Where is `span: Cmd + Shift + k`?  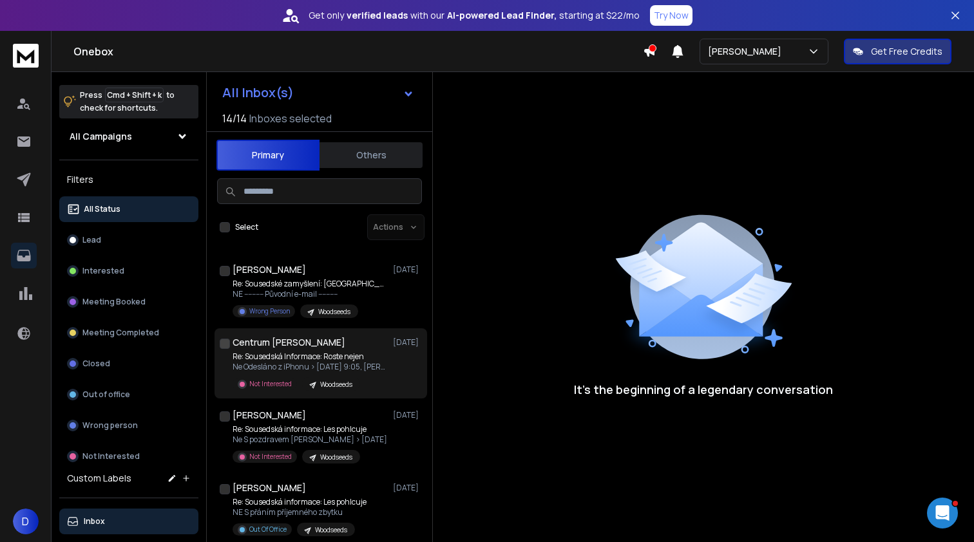
span: Cmd + Shift + k is located at coordinates (134, 95).